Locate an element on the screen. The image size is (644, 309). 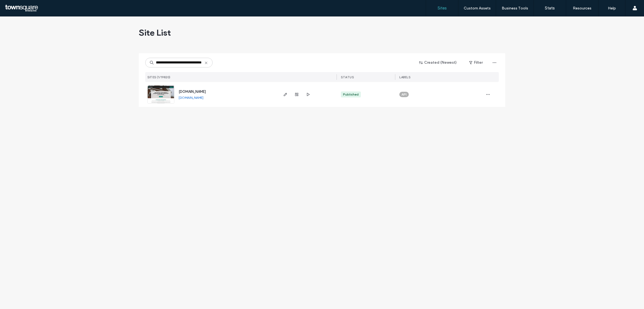
span: Site List is located at coordinates (155, 33).